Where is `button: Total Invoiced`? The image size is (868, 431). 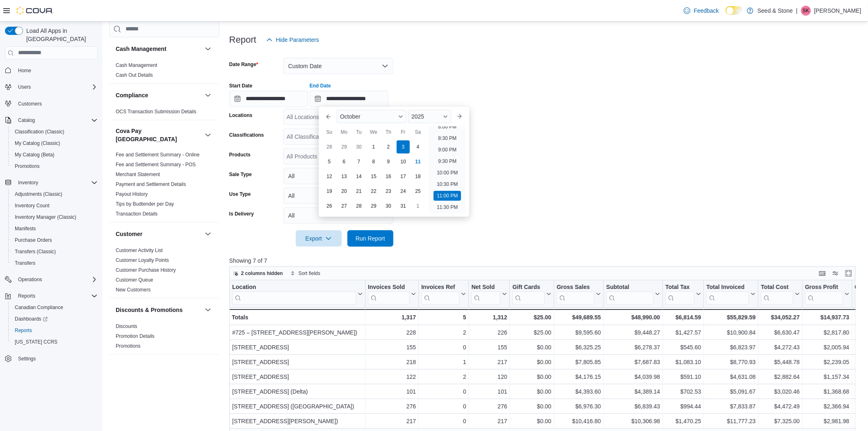 button: Total Invoiced is located at coordinates (731, 294).